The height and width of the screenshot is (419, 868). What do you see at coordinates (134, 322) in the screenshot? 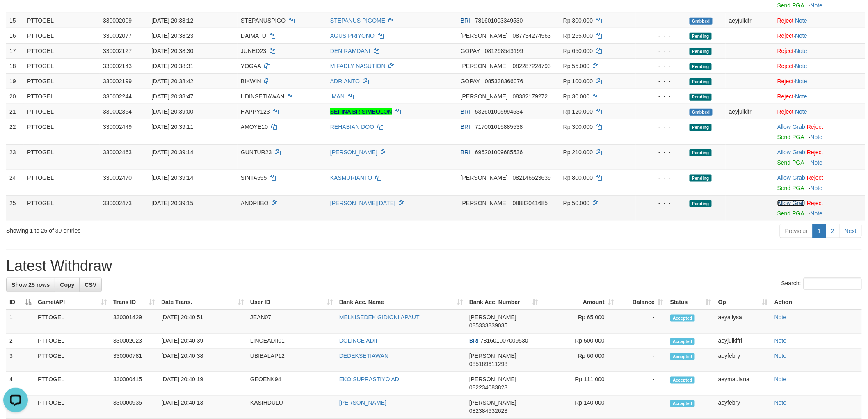
I see `td: 330001429` at bounding box center [134, 322].